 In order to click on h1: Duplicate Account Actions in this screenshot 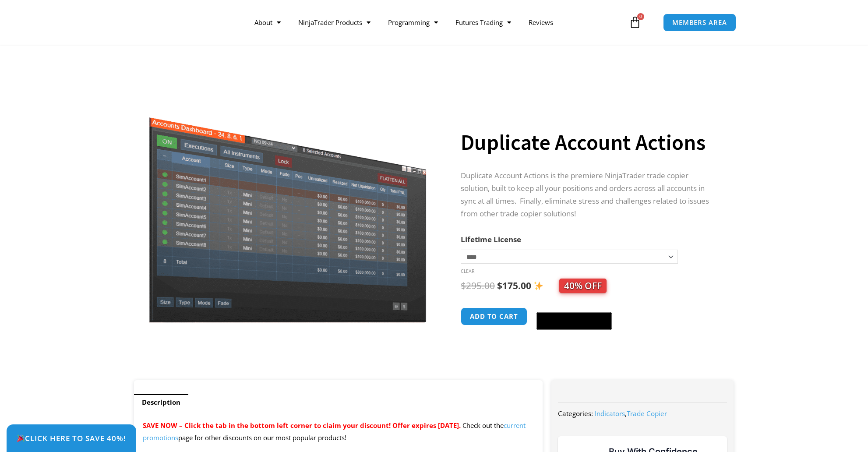, I will do `click(589, 142)`.